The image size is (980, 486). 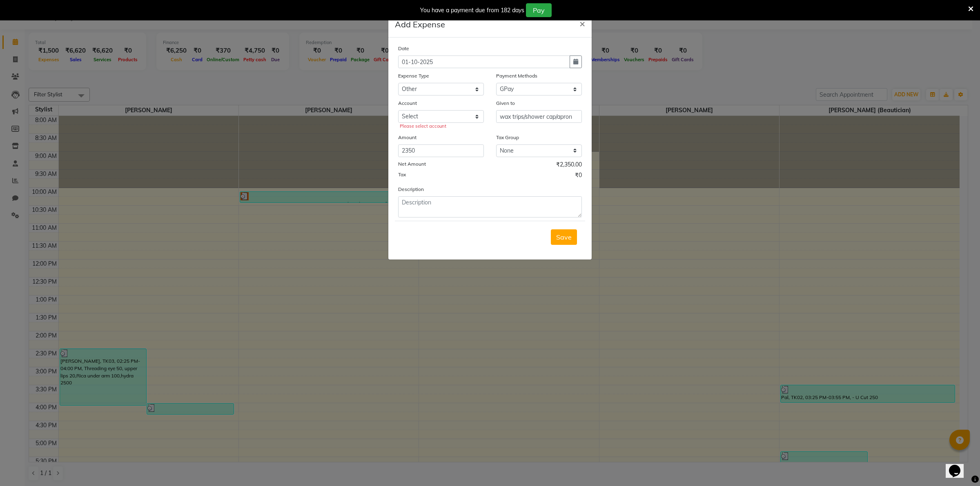 I want to click on button: Pay, so click(x=539, y=10).